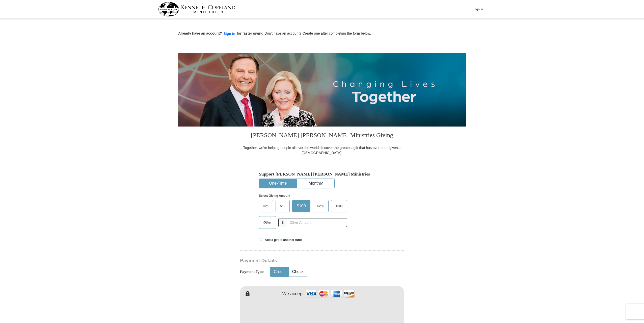 The width and height of the screenshot is (644, 323). What do you see at coordinates (266, 206) in the screenshot?
I see `span: $25` at bounding box center [266, 206].